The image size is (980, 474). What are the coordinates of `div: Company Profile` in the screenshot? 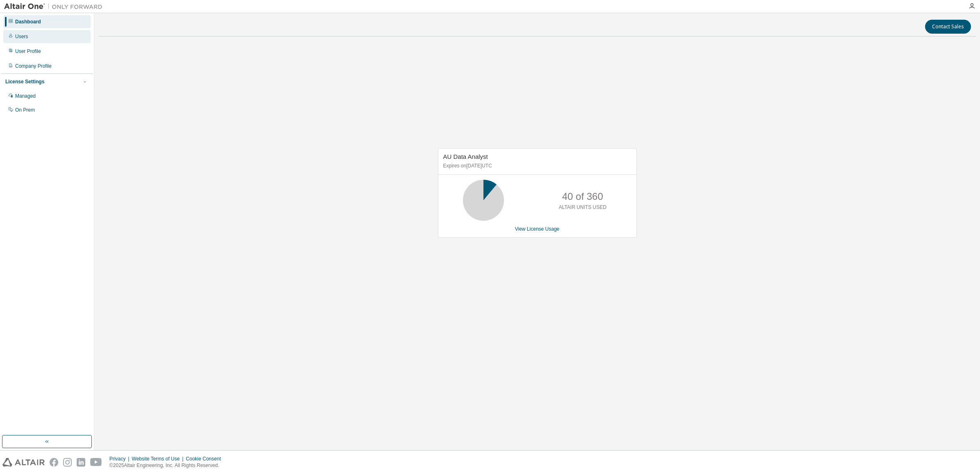 It's located at (33, 66).